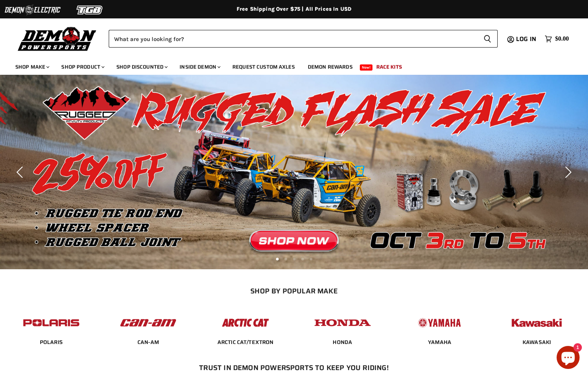 This screenshot has width=588, height=377. I want to click on a: Race Kits, so click(389, 67).